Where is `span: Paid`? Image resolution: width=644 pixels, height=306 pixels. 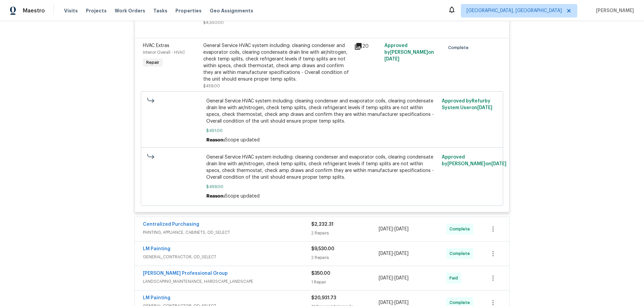
span: Paid is located at coordinates (455, 278).